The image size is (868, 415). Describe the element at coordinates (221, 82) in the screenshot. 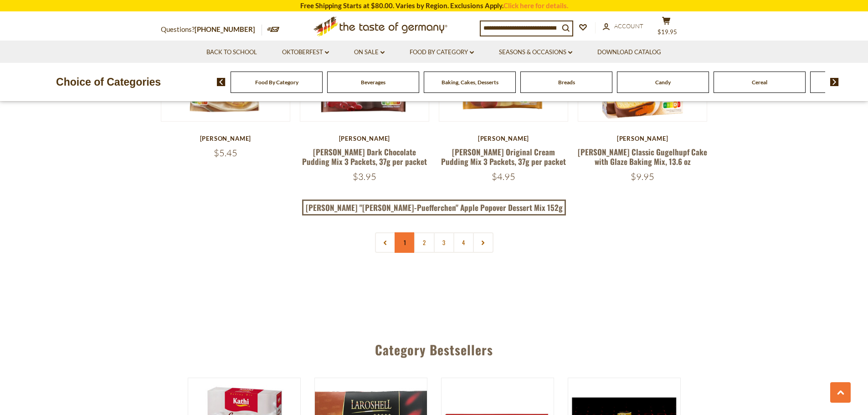

I see `img: previous arrow` at that location.